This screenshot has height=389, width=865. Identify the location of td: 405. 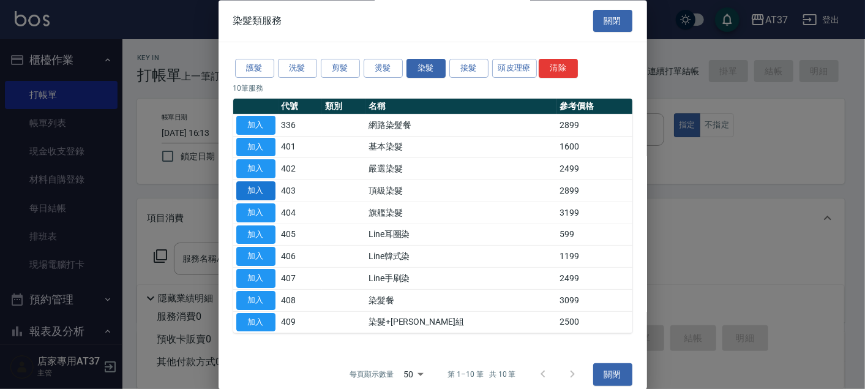
(300, 235).